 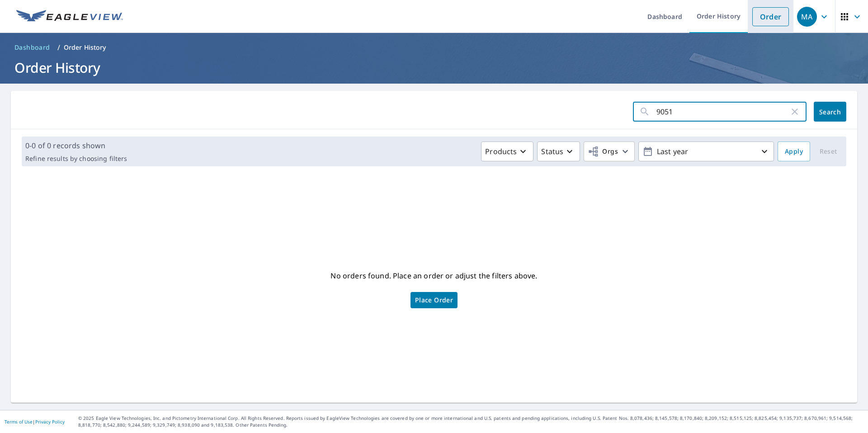 I want to click on p: 0-0 of 0 records shown, so click(x=76, y=146).